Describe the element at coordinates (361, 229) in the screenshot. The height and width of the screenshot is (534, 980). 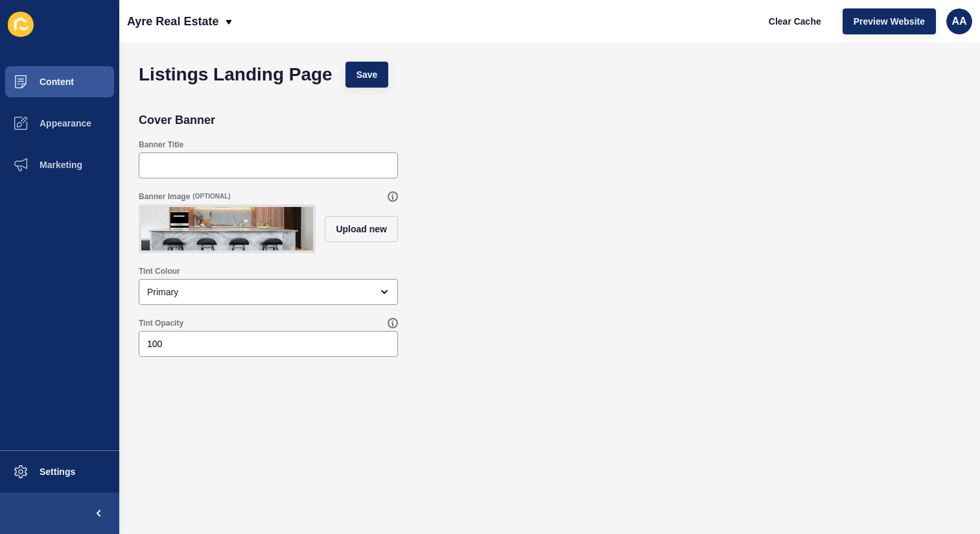
I see `span: Upload new` at that location.